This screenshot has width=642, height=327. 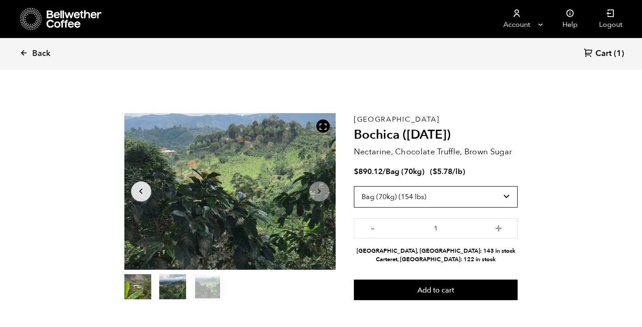 What do you see at coordinates (405, 171) in the screenshot?
I see `span: Bag (70kg)` at bounding box center [405, 171].